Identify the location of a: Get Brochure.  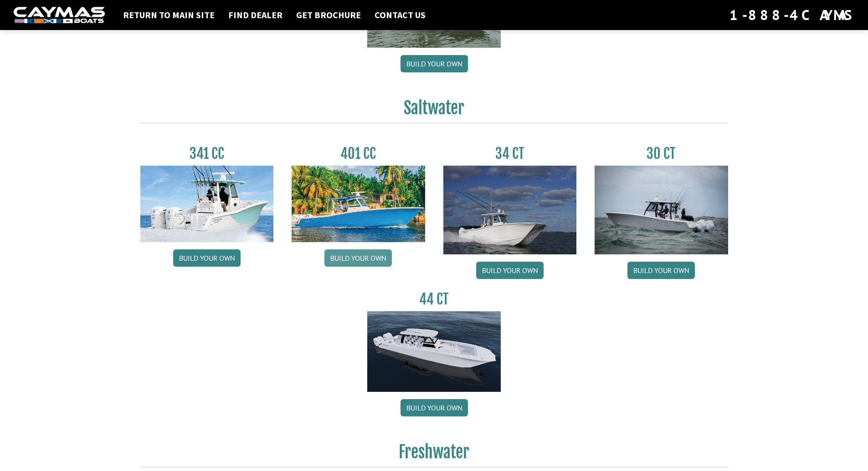
(329, 15).